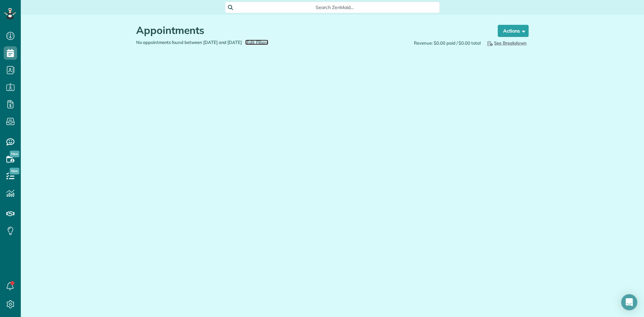 The image size is (644, 317). What do you see at coordinates (629, 302) in the screenshot?
I see `div: Open Intercom Messenger` at bounding box center [629, 302].